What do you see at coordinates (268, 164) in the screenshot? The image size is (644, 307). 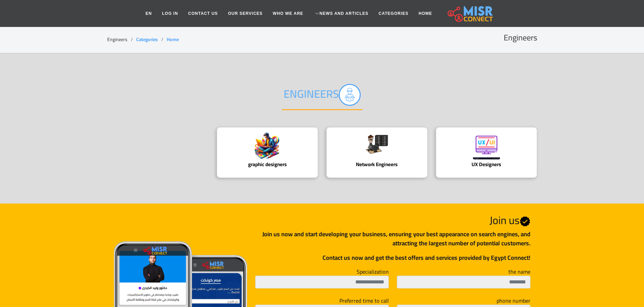 I see `font: graphic designers` at bounding box center [268, 164].